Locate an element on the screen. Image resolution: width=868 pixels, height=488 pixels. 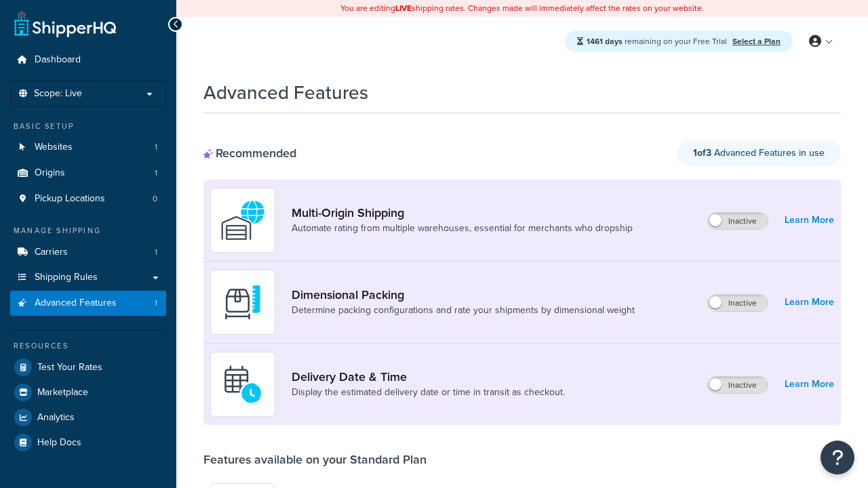
img: WatD5o0RtDAAAAAElFTkSuQmCC is located at coordinates (242, 220).